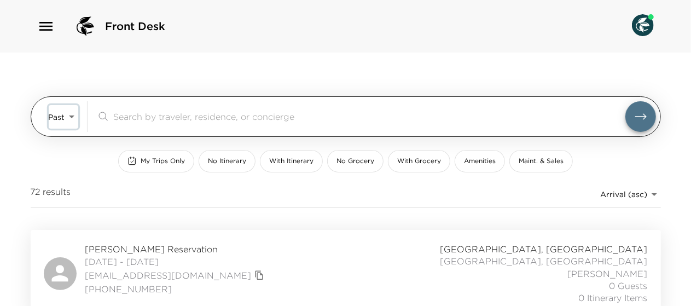 This screenshot has width=691, height=306. Describe the element at coordinates (291, 161) in the screenshot. I see `span: With Itinerary` at that location.